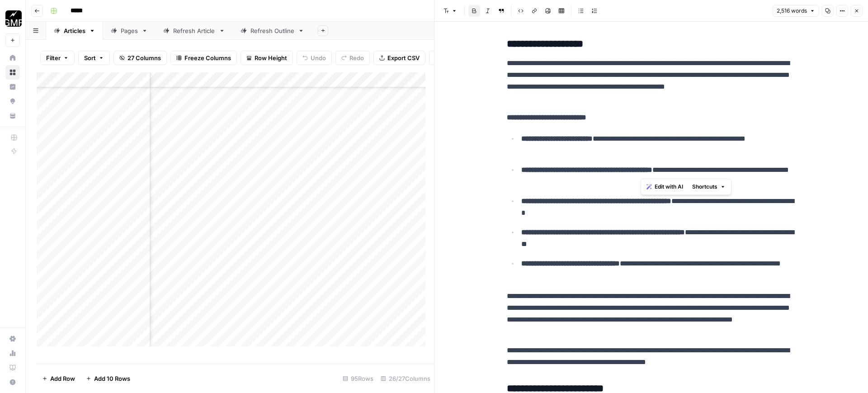 Image resolution: width=868 pixels, height=393 pixels. I want to click on span: Undo, so click(318, 58).